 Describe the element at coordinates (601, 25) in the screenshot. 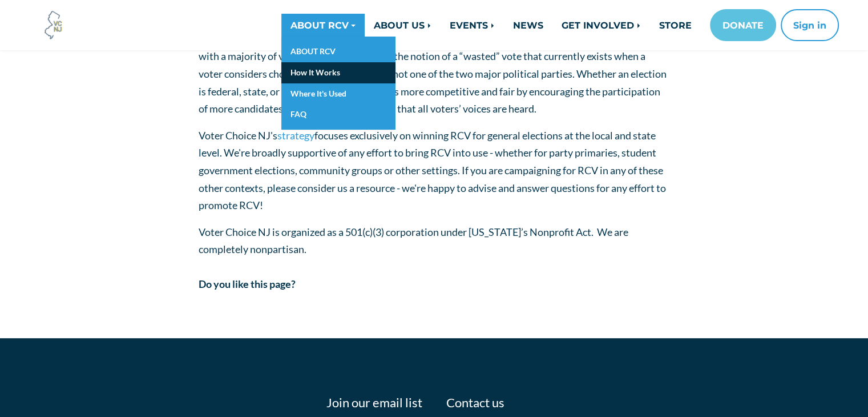

I see `a: GET INVOLVED` at that location.